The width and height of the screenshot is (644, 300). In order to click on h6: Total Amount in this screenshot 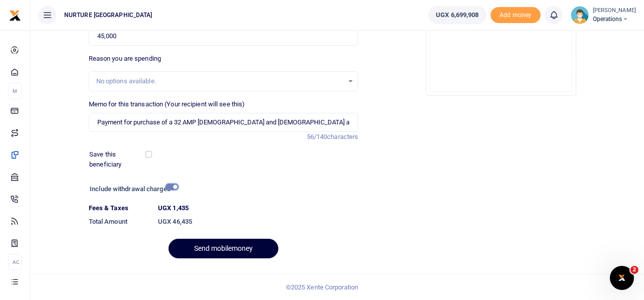, I will do `click(119, 222)`.